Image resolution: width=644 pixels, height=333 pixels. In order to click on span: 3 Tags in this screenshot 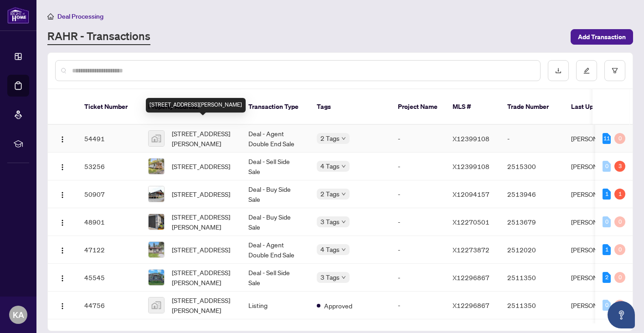, I will do `click(330, 277)`.